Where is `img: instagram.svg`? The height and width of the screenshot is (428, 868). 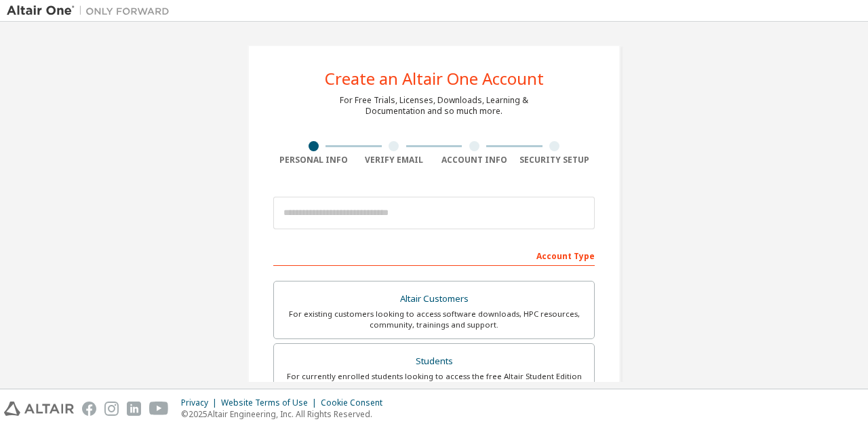
img: instagram.svg is located at coordinates (112, 408).